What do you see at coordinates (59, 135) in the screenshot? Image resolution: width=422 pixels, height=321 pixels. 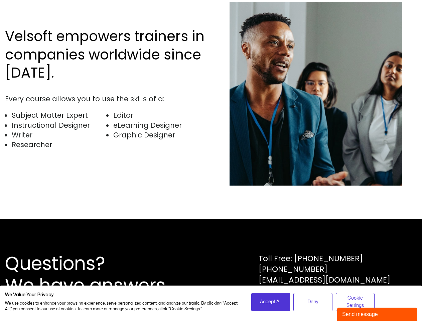 I see `li: Writer` at bounding box center [59, 135].